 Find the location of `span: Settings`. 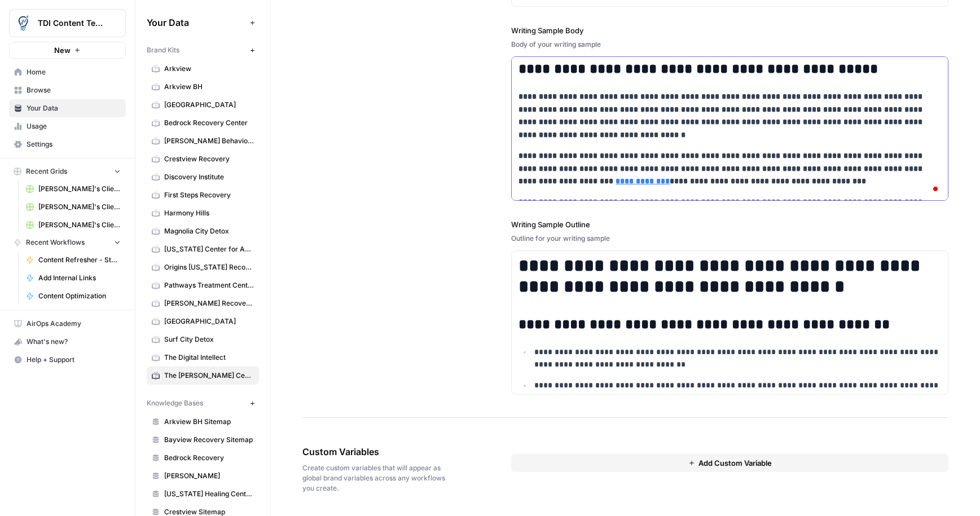

span: Settings is located at coordinates (74, 144).